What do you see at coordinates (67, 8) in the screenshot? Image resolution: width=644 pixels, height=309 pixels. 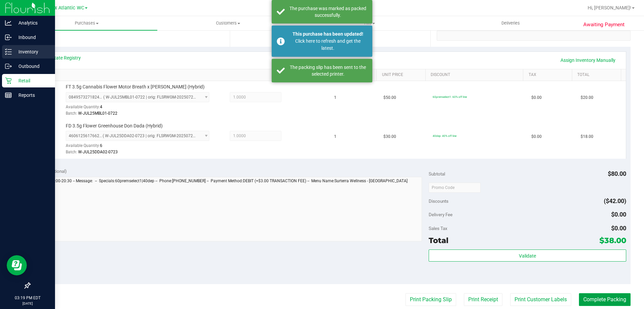 I see `span: Jax Atlantic WC` at bounding box center [67, 8].